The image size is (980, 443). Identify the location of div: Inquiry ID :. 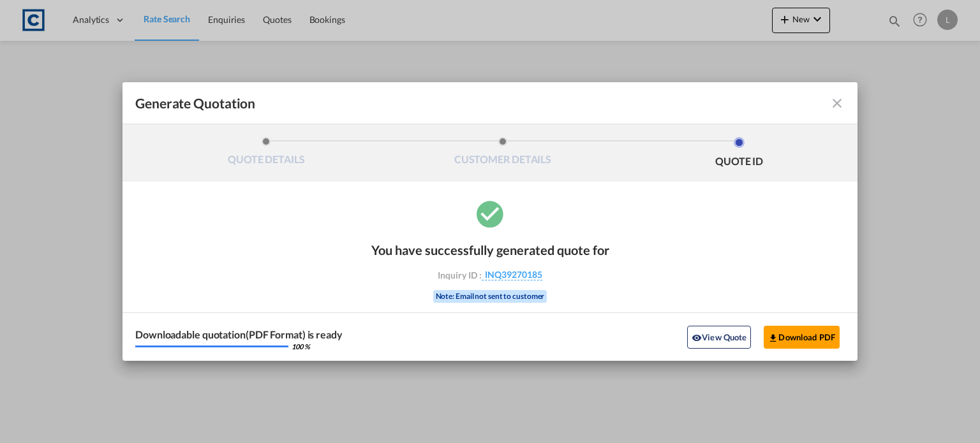
(490, 275).